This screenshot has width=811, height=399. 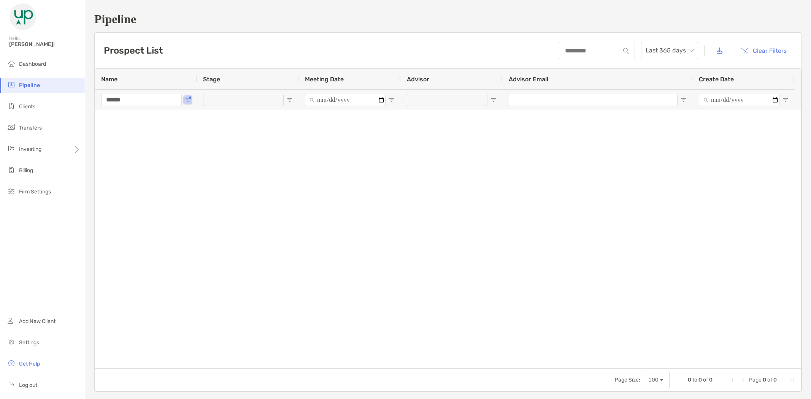 What do you see at coordinates (29, 343) in the screenshot?
I see `span: Settings` at bounding box center [29, 343].